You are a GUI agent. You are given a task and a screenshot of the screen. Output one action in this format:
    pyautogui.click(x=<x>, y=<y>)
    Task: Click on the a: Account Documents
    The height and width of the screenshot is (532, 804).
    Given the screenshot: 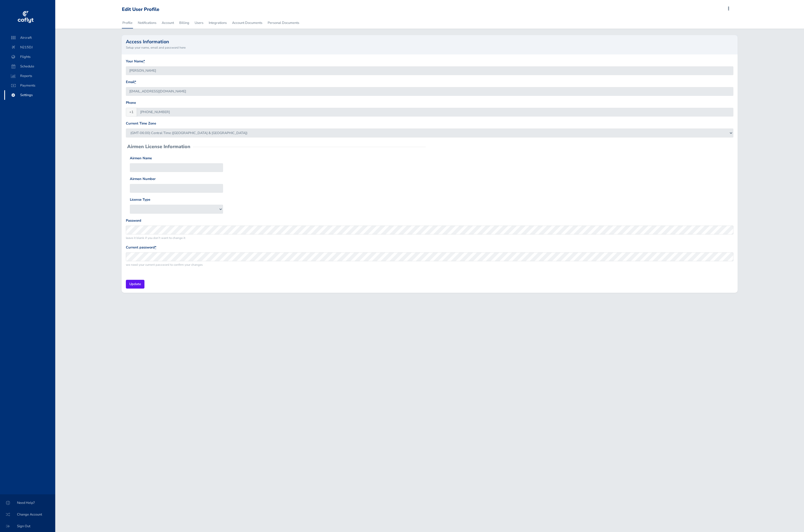 What is the action you would take?
    pyautogui.click(x=247, y=23)
    